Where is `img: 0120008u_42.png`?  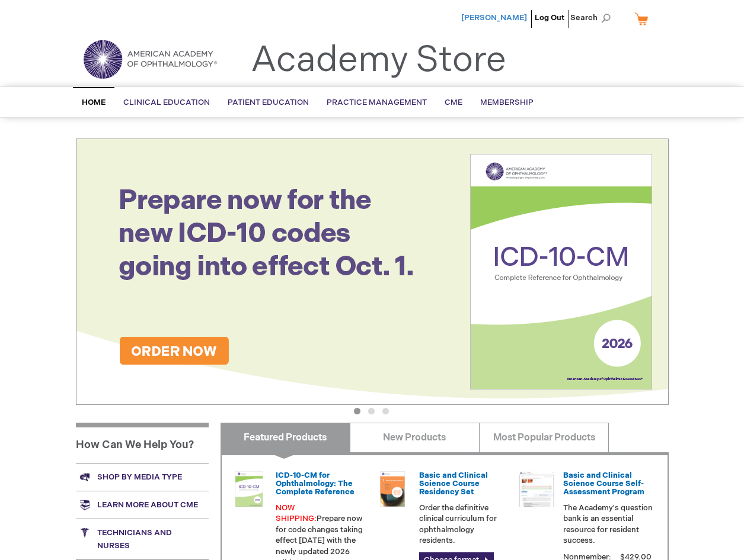
img: 0120008u_42.png is located at coordinates (249, 489).